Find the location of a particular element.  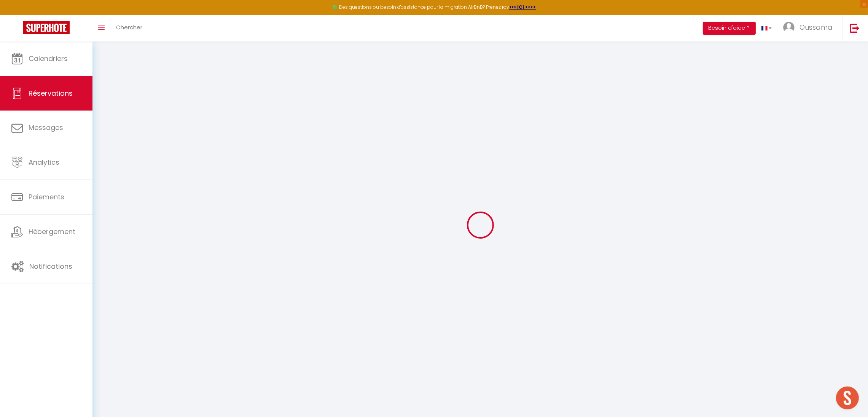

span: Analytics is located at coordinates (43, 162).